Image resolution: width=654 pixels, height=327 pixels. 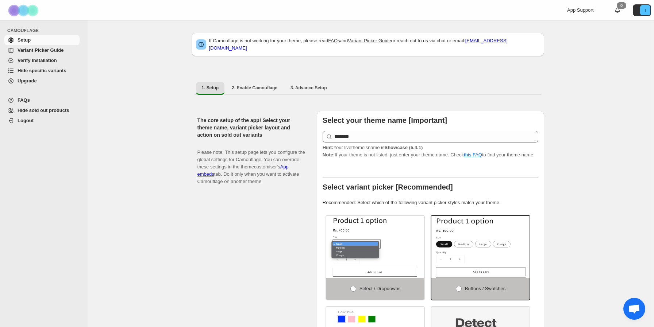 What do you see at coordinates (385, 120) in the screenshot?
I see `b: Select your theme name [Important]` at bounding box center [385, 120].